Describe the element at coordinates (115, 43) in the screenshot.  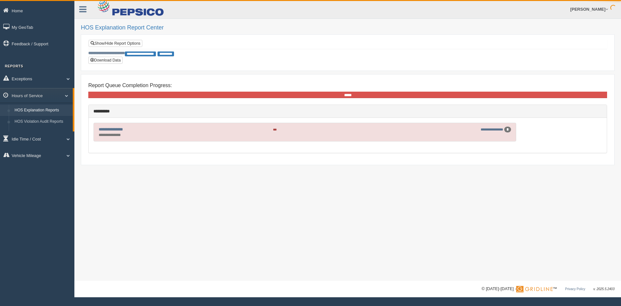
I see `a: Show/Hide Report Options` at that location.